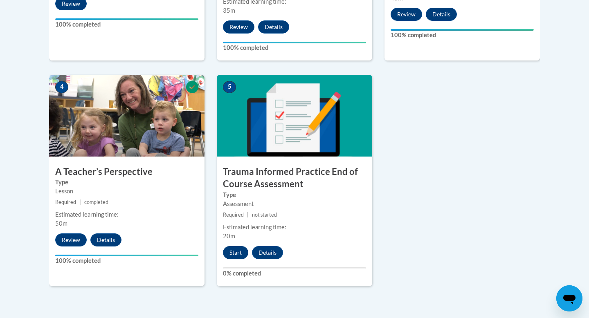  Describe the element at coordinates (127, 191) in the screenshot. I see `div: Lesson` at that location.